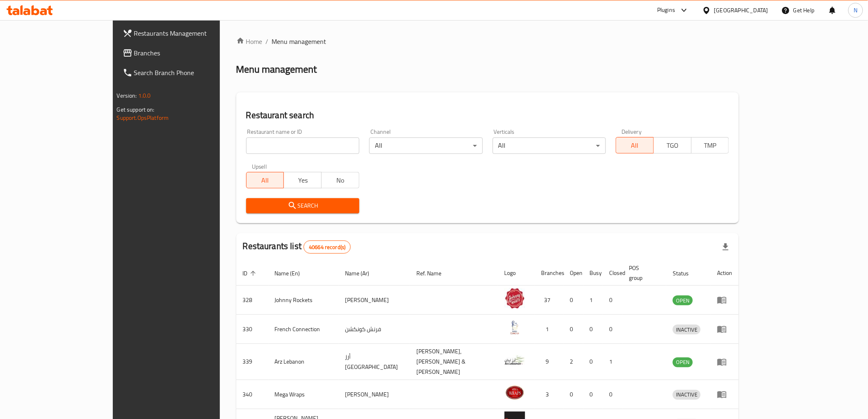 This screenshot has height=419, width=868. What do you see at coordinates (302, 145) in the screenshot?
I see `input: Search for restaurant name or ID..` at bounding box center [302, 145].